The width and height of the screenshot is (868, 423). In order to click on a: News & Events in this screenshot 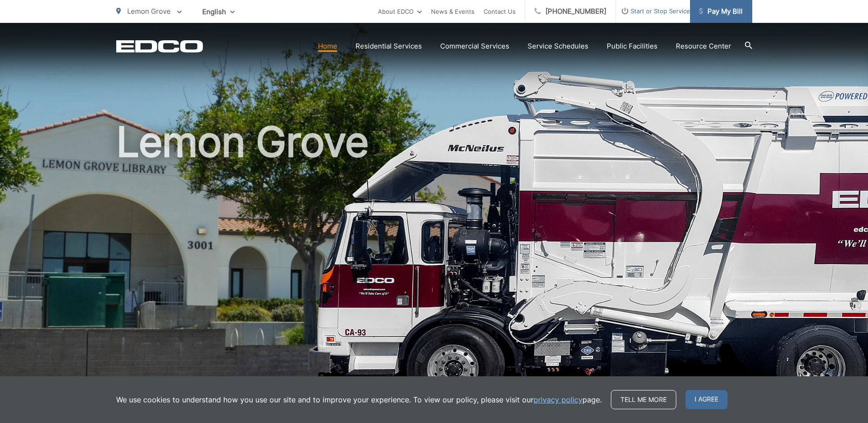, I will do `click(452, 11)`.